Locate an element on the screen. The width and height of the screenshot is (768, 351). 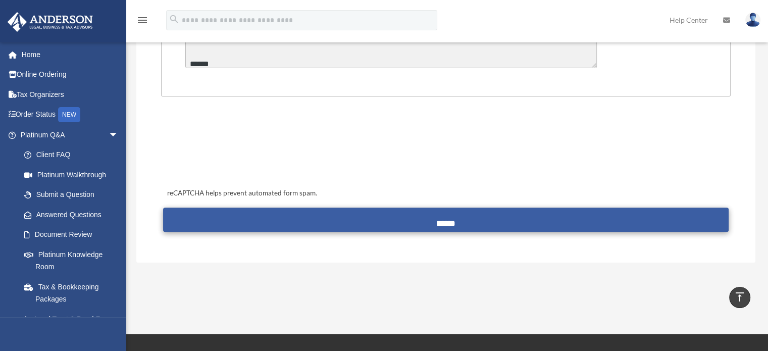
a: Land Trust & Deed Forum is located at coordinates (74, 319).